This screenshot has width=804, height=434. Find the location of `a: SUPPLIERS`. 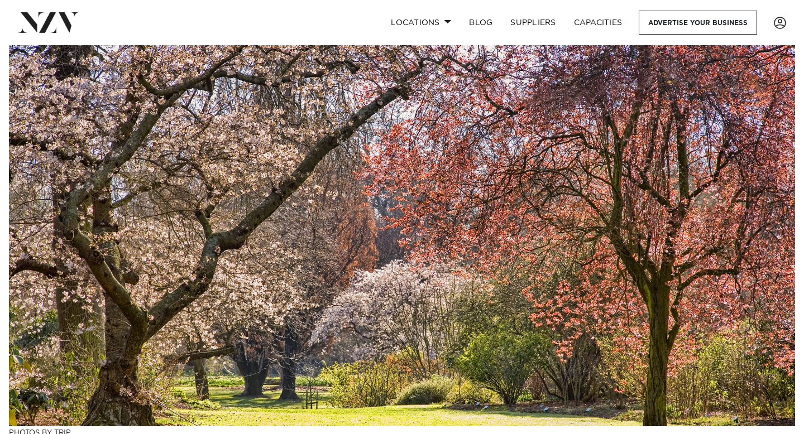

a: SUPPLIERS is located at coordinates (532, 22).